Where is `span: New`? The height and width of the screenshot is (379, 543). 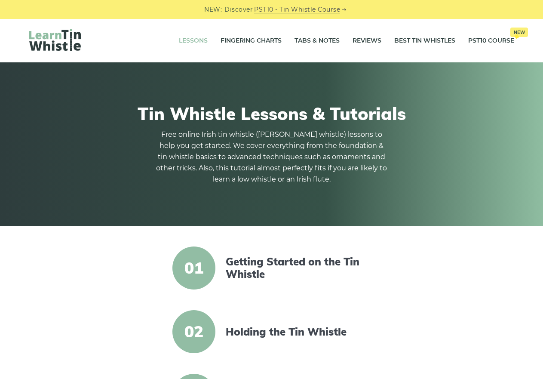
span: New is located at coordinates (519, 32).